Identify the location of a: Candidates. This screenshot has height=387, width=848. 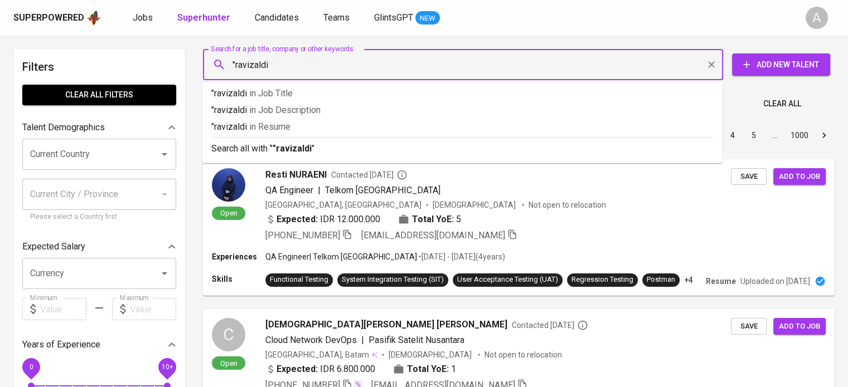
(277, 18).